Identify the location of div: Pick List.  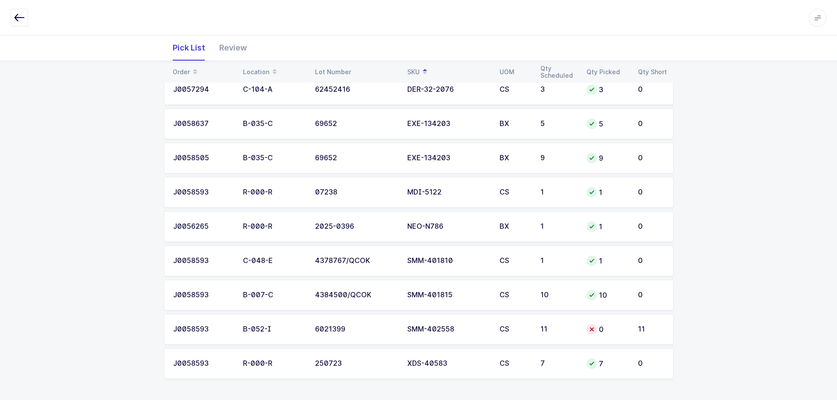
(189, 48).